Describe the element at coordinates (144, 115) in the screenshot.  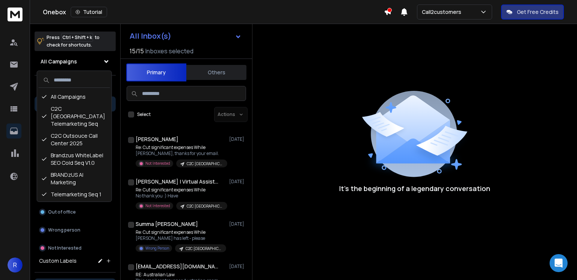
I see `label: Select` at that location.